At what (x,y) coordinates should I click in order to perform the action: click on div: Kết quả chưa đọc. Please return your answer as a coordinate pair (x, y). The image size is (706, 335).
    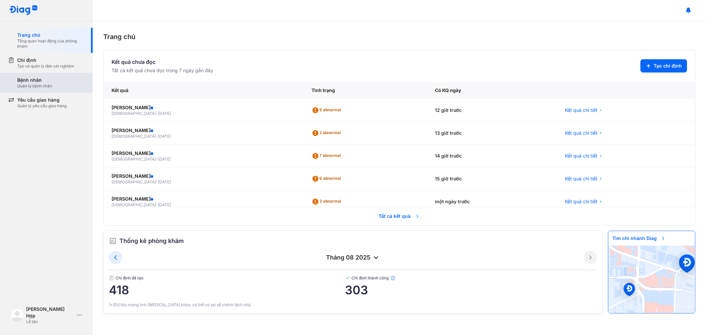
    Looking at the image, I should click on (162, 62).